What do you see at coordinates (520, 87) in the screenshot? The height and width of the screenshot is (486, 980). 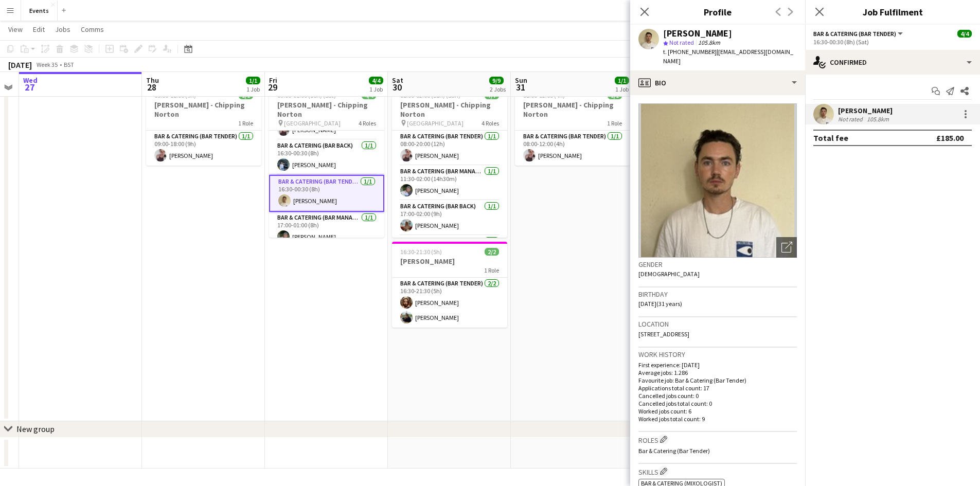 I see `span: 31` at bounding box center [520, 87].